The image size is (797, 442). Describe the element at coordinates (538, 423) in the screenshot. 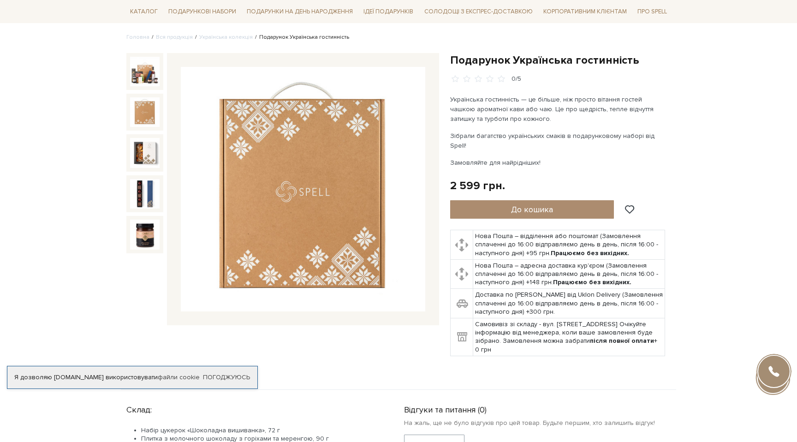

I see `p: На жаль, ще не було відгуків про цей товар. Будьте першим, хто залишить відгук!` at that location.